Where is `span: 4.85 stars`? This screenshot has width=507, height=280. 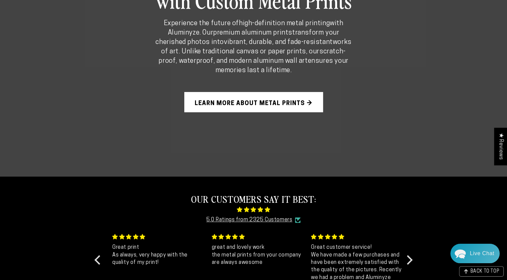
span: 4.85 stars is located at coordinates (253, 210).